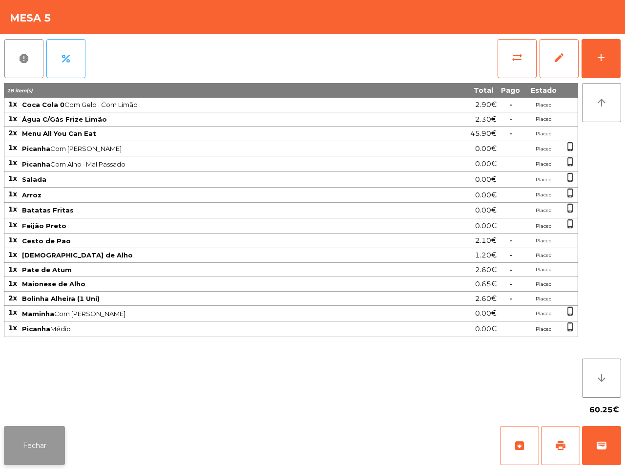 This screenshot has height=469, width=625. What do you see at coordinates (66, 59) in the screenshot?
I see `span: percent` at bounding box center [66, 59].